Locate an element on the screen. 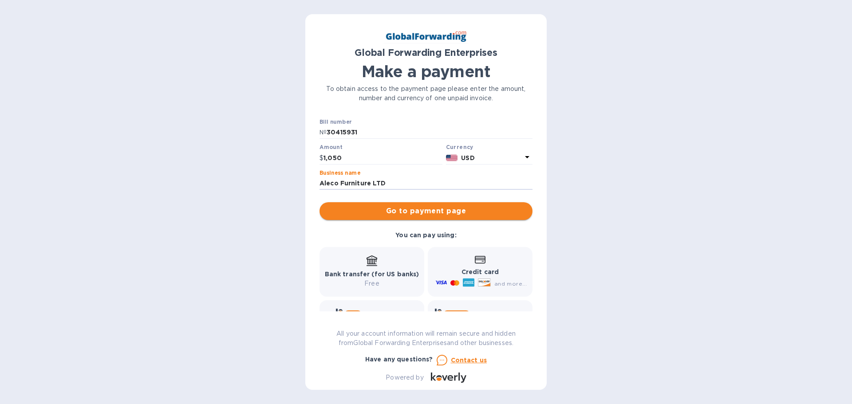 The width and height of the screenshot is (852, 404). span: and more... is located at coordinates (510, 284).